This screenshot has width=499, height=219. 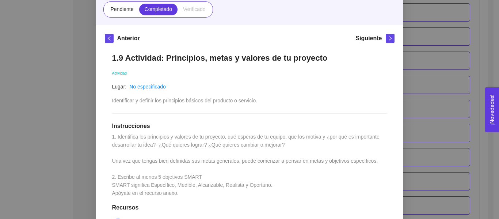 I want to click on span: Pendiente, so click(x=122, y=9).